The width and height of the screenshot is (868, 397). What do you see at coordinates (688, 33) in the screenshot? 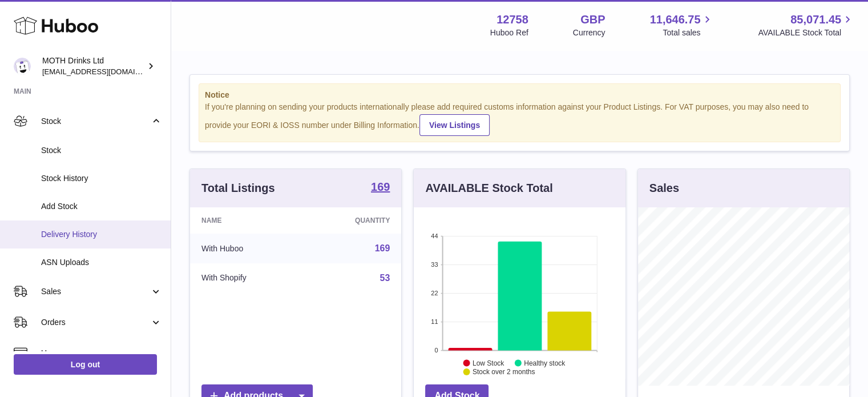
I see `span: Total sales` at bounding box center [688, 33].